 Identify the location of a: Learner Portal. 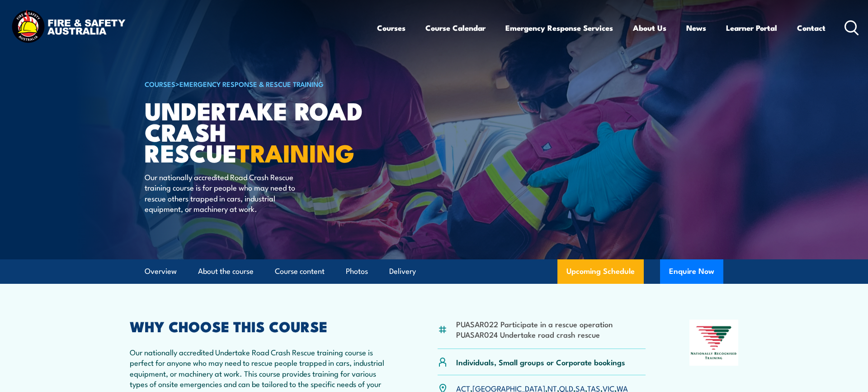
(751, 28).